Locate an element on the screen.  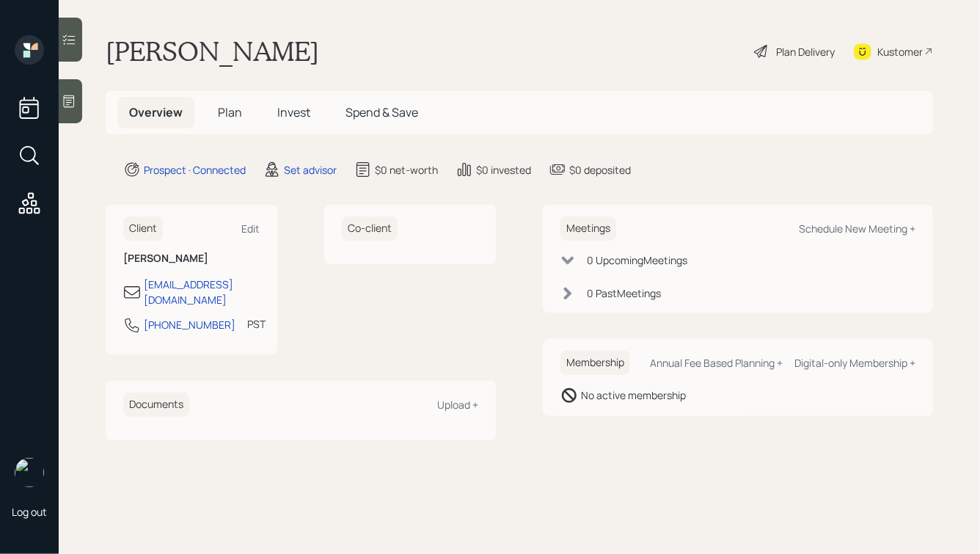
h6: Co-client is located at coordinates (370, 228).